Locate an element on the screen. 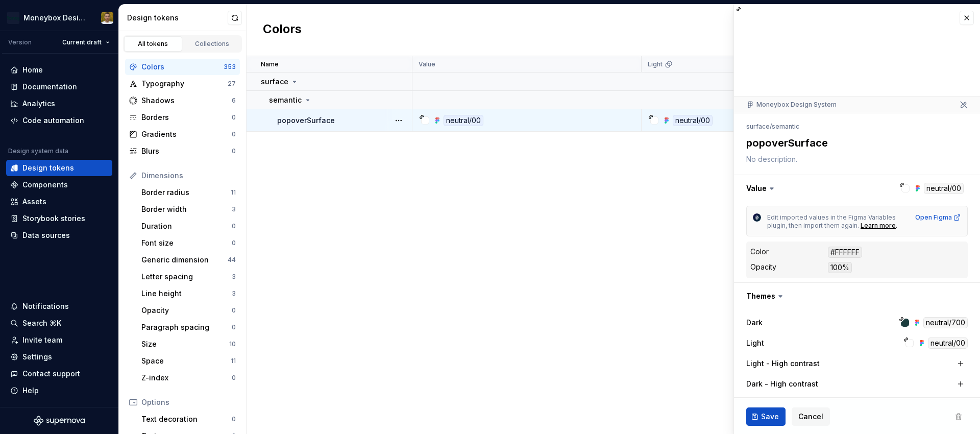  div: #FFFFFF is located at coordinates (845, 252).